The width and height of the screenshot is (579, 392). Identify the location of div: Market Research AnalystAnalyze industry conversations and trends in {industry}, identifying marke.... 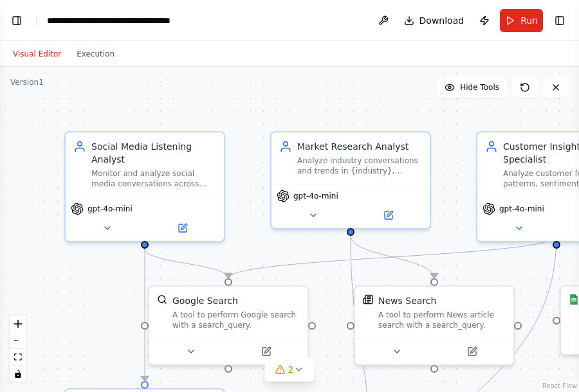
(350, 180).